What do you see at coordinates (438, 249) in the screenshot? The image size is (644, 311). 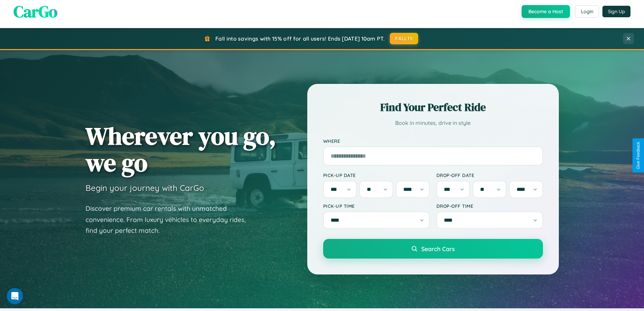 I see `span: Search Cars` at bounding box center [438, 249].